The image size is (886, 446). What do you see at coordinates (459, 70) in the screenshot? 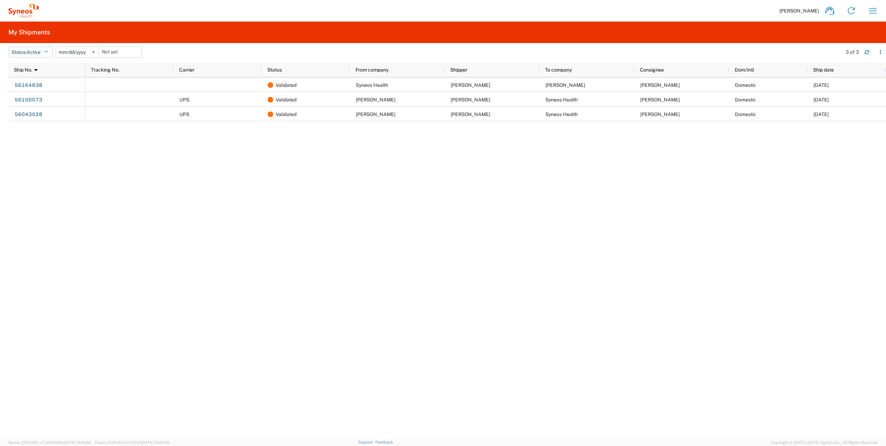
I see `span: Shipper` at bounding box center [459, 70].